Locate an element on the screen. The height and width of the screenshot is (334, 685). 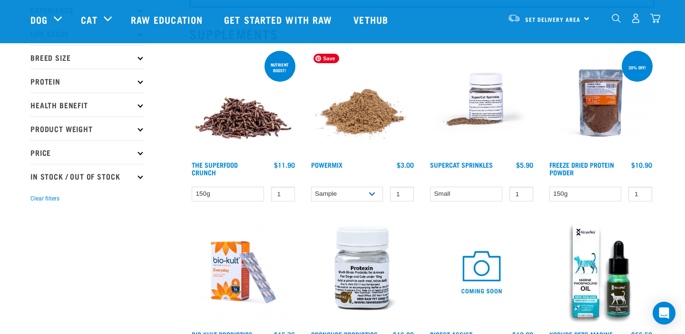
p: Breed Size is located at coordinates (87, 57).